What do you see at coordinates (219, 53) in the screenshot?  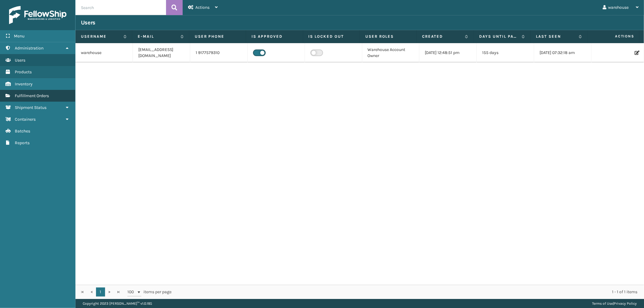 I see `td: 1 9177579310` at bounding box center [219, 53].